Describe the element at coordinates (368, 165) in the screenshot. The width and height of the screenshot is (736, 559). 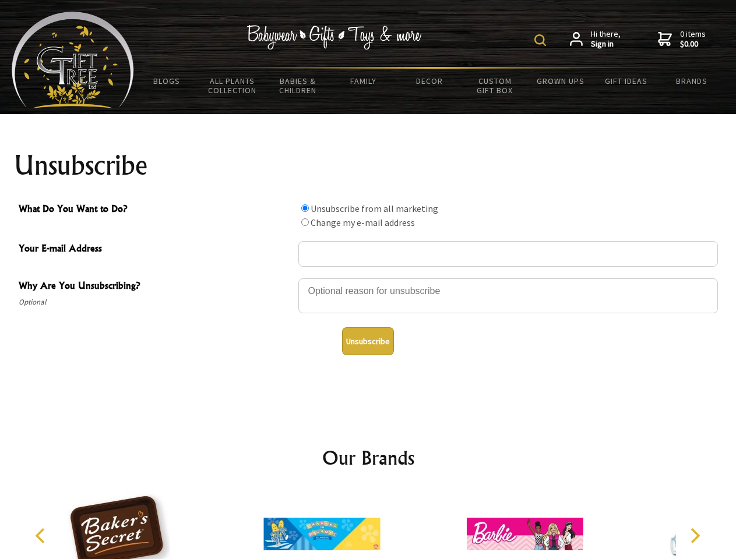
I see `h1: Unsubscribe` at that location.